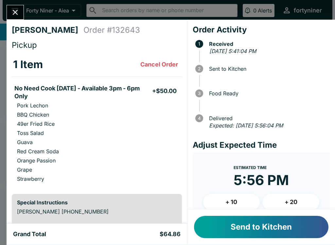 The width and height of the screenshot is (335, 245). I want to click on p: Grape, so click(25, 170).